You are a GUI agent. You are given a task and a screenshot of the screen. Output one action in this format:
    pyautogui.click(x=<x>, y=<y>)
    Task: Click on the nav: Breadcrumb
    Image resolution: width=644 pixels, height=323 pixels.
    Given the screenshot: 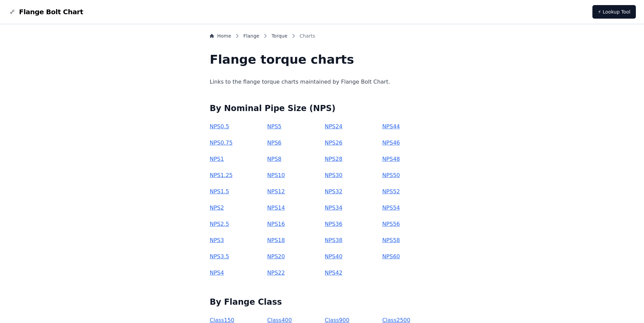 What is the action you would take?
    pyautogui.click(x=322, y=37)
    